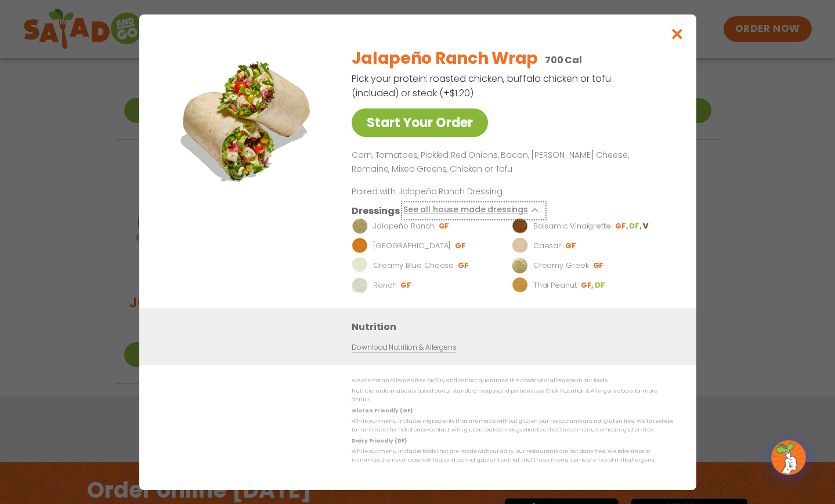 This screenshot has width=835, height=504. What do you see at coordinates (360, 285) in the screenshot?
I see `img: Dressing preview image for Ranch` at bounding box center [360, 285].